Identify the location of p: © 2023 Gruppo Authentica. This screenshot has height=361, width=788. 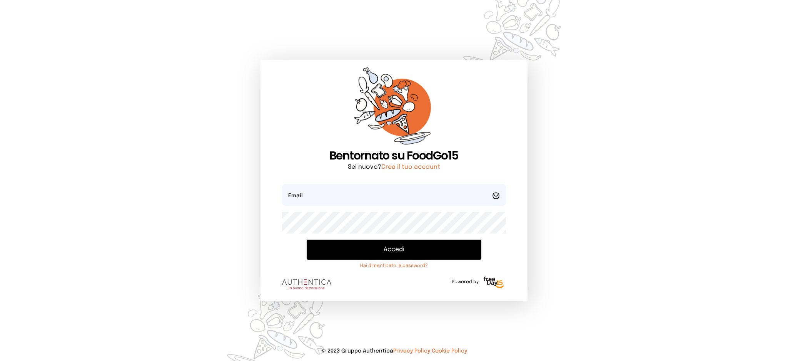
(394, 351).